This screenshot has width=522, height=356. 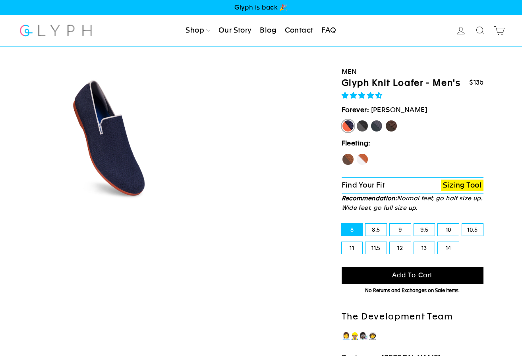 I want to click on p: Normal feet, go half size up. Wide feet, go full size up., so click(x=413, y=203).